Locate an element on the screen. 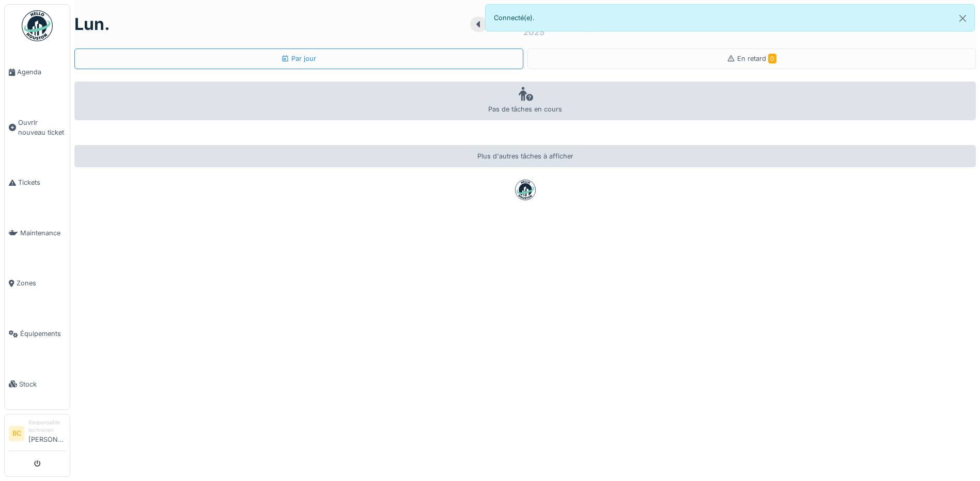 The width and height of the screenshot is (980, 481). span: Maintenance is located at coordinates (43, 233).